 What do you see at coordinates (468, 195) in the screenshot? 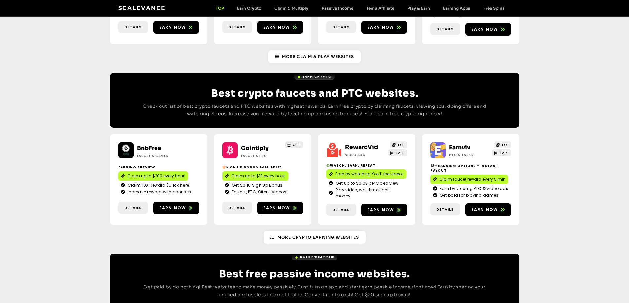
I see `span: Get paid for playing games` at bounding box center [468, 195].